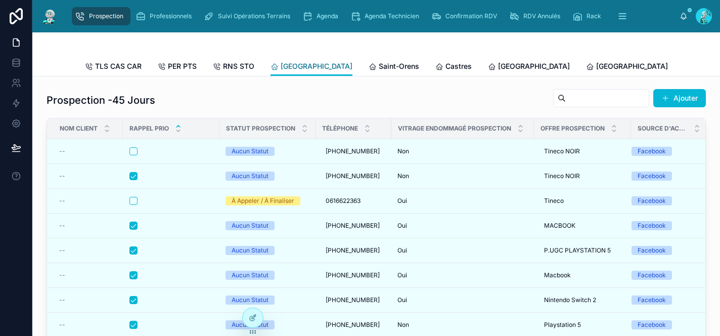 The height and width of the screenshot is (336, 720). I want to click on img: App logo, so click(50, 16).